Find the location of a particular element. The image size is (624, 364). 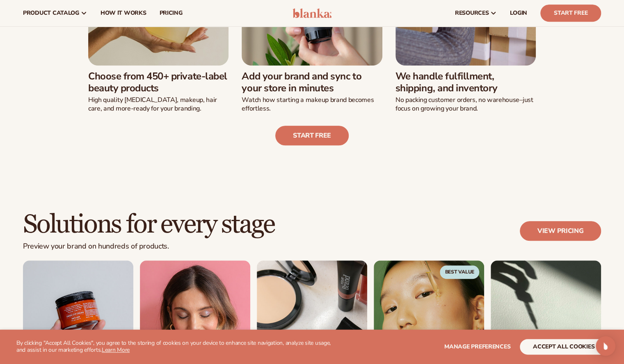

h3: Add your brand and sync to your store in minutes is located at coordinates (312, 82).